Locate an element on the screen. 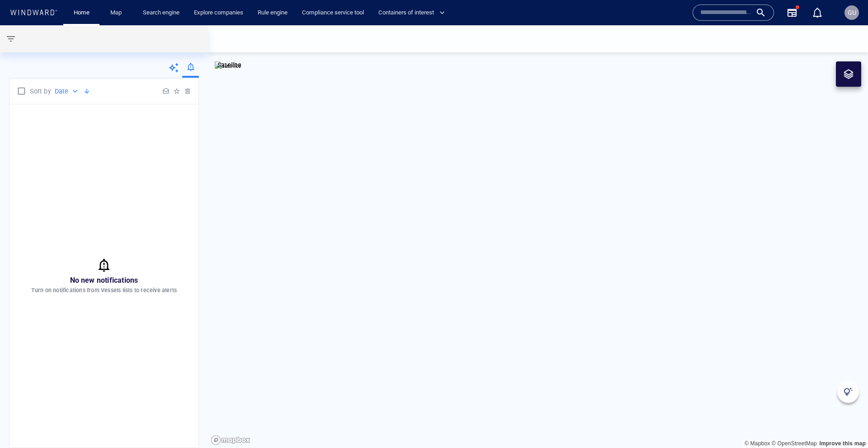  a: OpenStreetMap is located at coordinates (795, 444).